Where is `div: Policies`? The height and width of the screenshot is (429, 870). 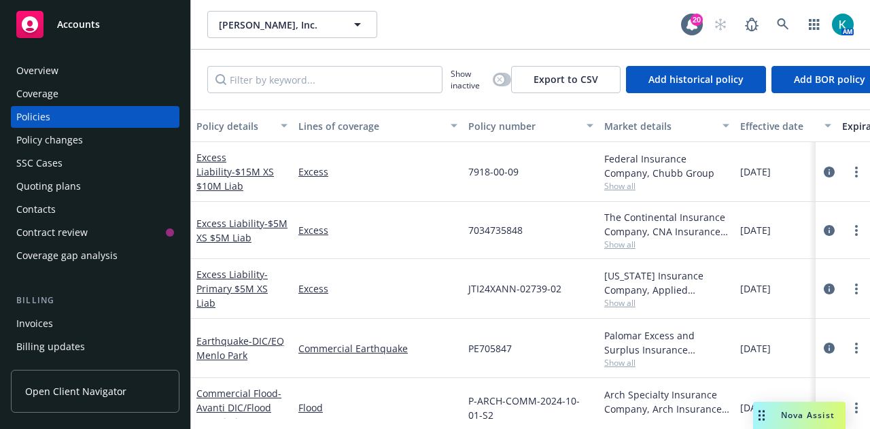
div: Policies is located at coordinates (33, 117).